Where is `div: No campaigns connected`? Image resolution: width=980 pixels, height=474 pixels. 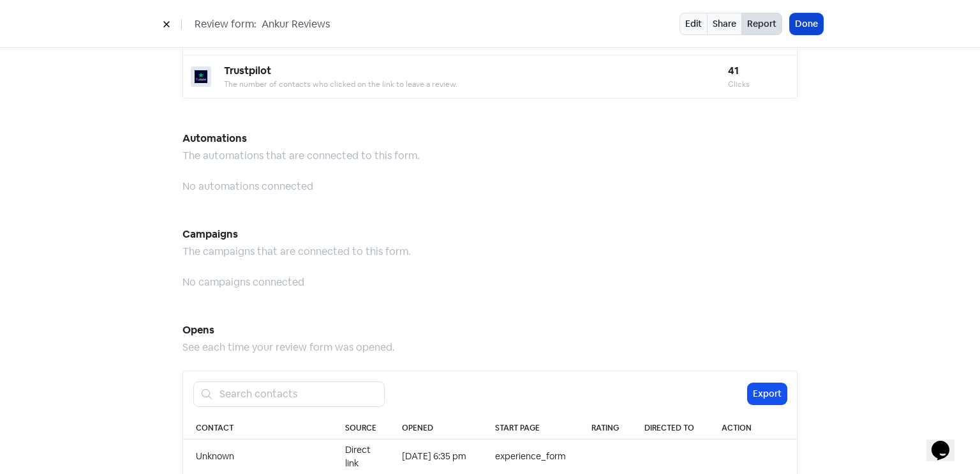 div: No campaigns connected is located at coordinates (490, 283).